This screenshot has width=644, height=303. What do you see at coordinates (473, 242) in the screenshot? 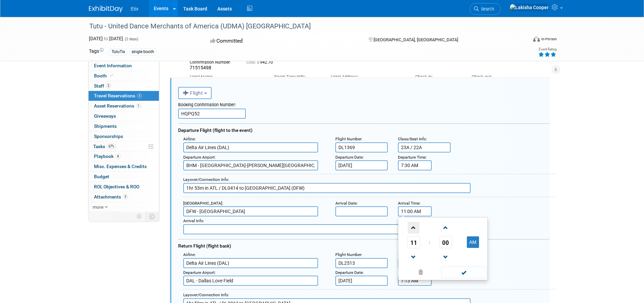
I see `button: AM` at bounding box center [473, 242].